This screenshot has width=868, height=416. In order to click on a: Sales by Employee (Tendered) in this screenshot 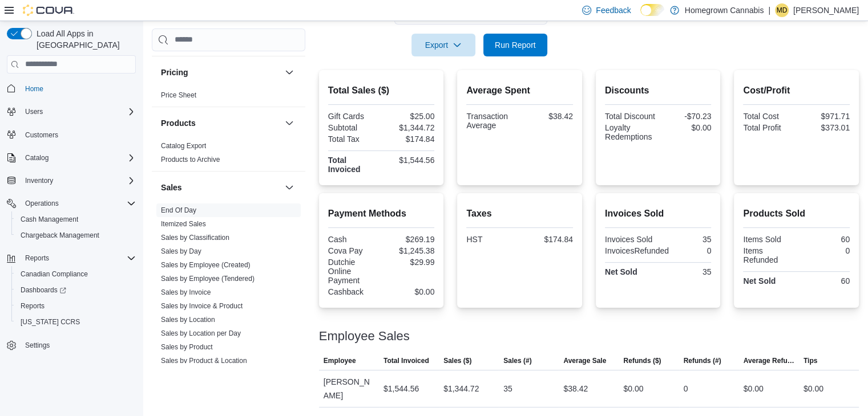, I will do `click(208, 279)`.